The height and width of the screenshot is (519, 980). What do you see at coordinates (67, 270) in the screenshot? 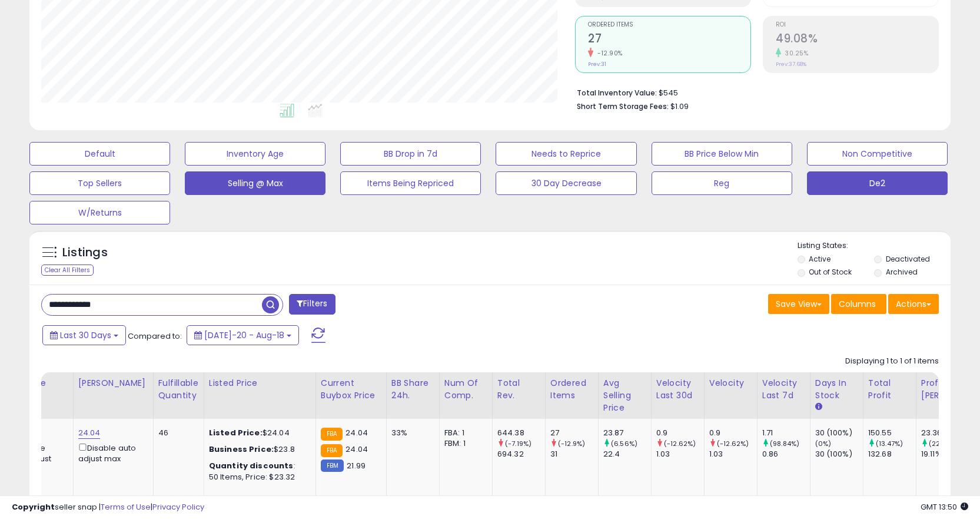
I see `div: Clear All Filters` at bounding box center [67, 270].